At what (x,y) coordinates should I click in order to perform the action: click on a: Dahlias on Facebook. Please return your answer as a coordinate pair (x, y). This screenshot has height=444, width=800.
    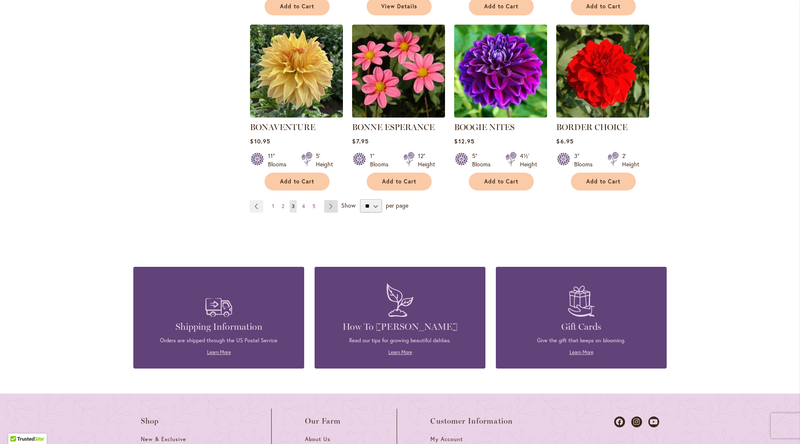
    Looking at the image, I should click on (619, 421).